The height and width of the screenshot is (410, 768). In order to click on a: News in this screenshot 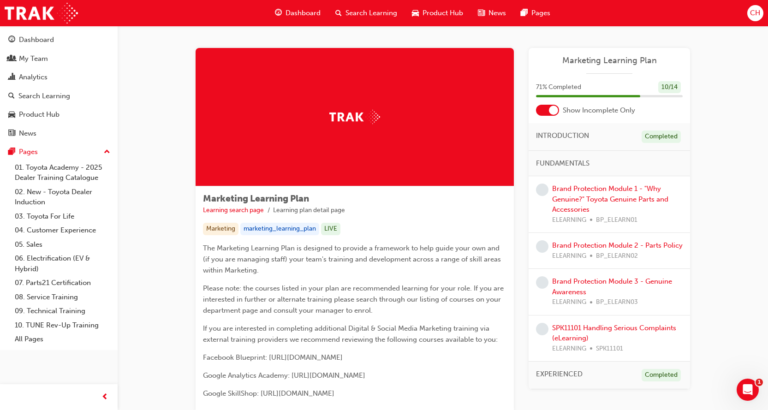, I will do `click(59, 133)`.